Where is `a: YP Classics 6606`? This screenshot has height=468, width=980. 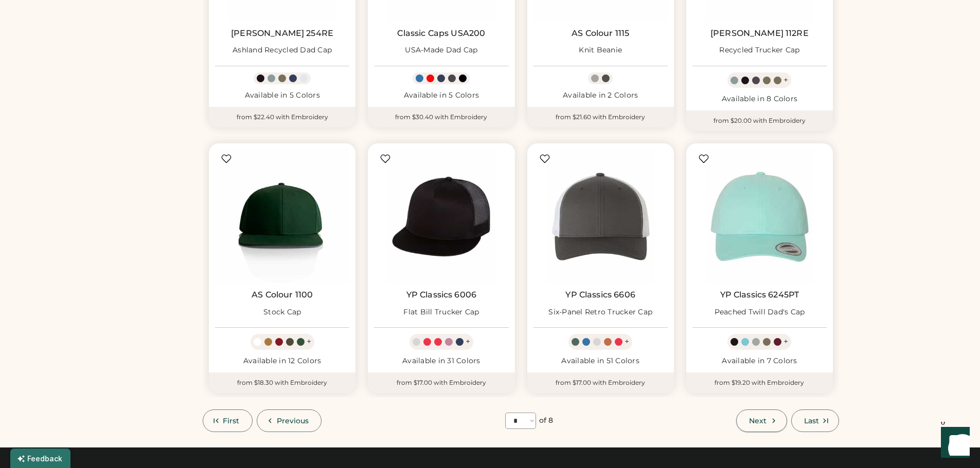
a: YP Classics 6606 is located at coordinates (599, 295).